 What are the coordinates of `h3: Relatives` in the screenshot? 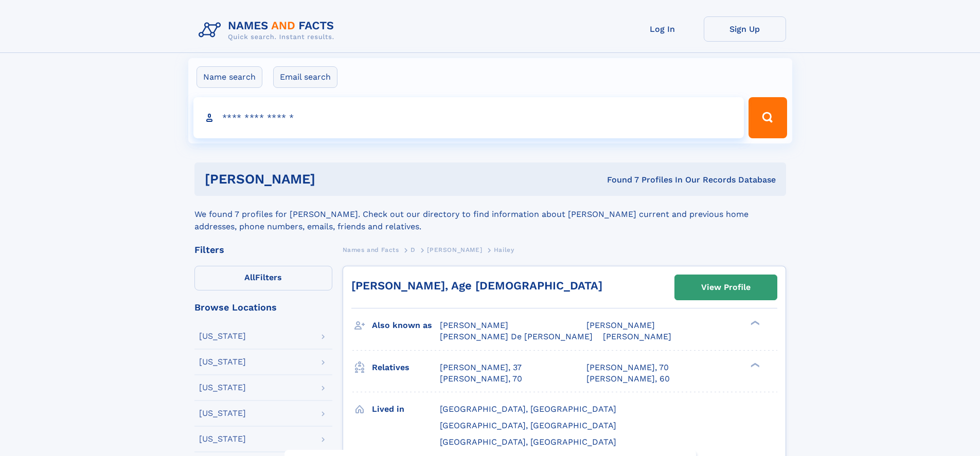 It's located at (406, 368).